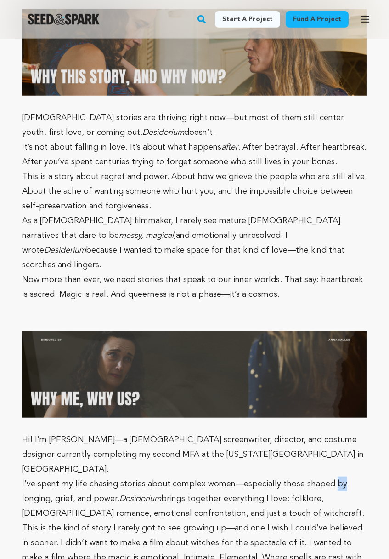  Describe the element at coordinates (317, 19) in the screenshot. I see `a: Fund a project` at that location.